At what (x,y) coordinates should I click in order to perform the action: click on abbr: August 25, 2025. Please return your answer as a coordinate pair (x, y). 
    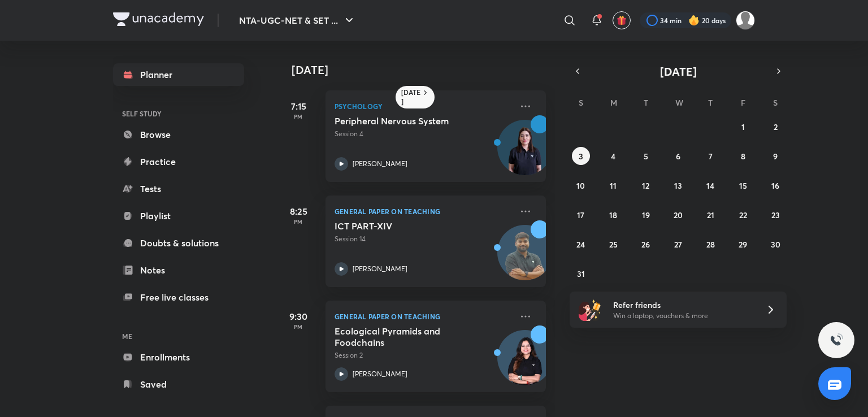
    Looking at the image, I should click on (613, 244).